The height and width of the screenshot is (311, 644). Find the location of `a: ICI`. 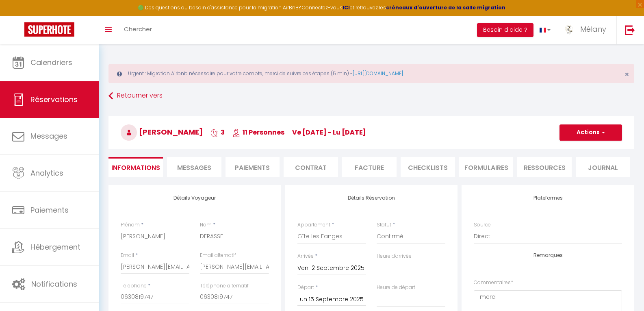

a: ICI is located at coordinates (346, 7).